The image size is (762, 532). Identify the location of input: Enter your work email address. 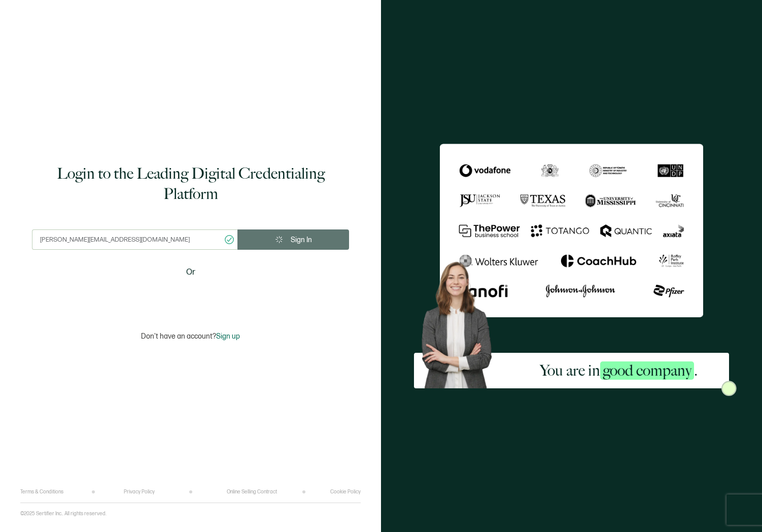
(135, 239).